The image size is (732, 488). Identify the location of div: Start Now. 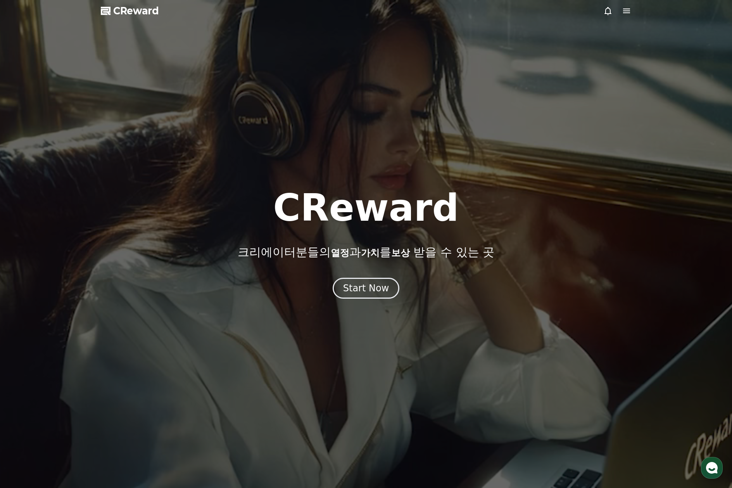
(366, 288).